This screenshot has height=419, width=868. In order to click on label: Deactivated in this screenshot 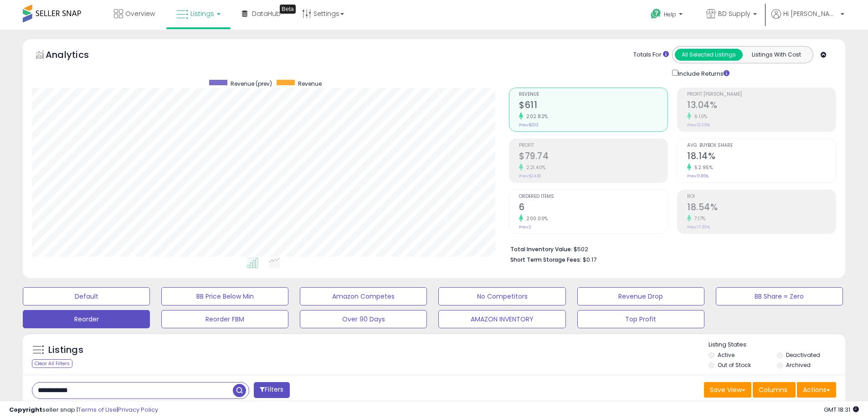, I will do `click(803, 355)`.